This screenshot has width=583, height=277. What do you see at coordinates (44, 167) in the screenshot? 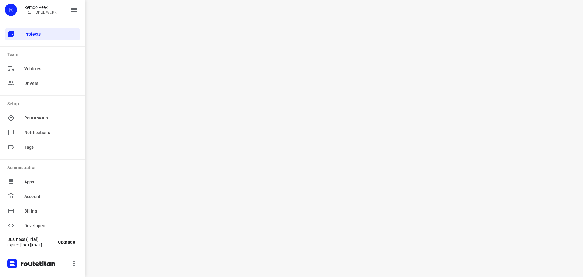
I see `p: Administration` at bounding box center [44, 167].